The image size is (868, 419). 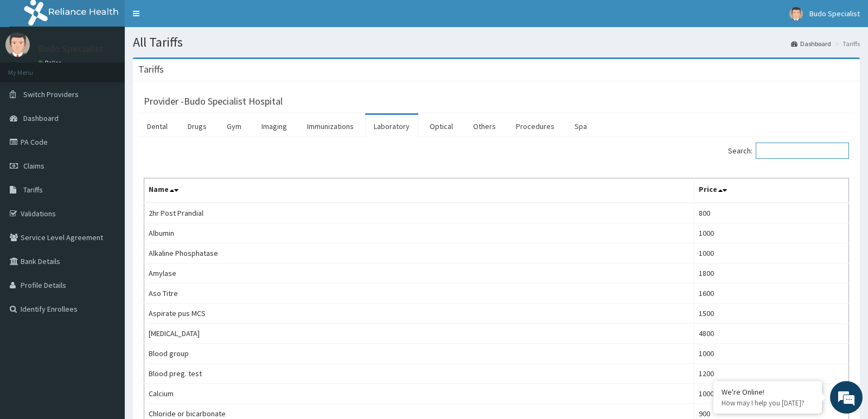 I want to click on h1: All Tariffs, so click(x=496, y=43).